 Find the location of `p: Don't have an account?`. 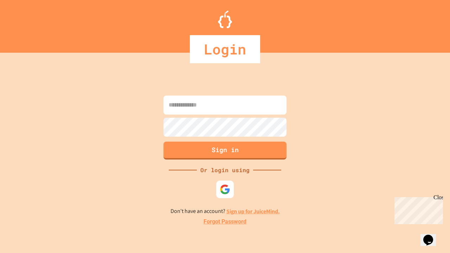

p: Don't have an account? is located at coordinates (225, 211).